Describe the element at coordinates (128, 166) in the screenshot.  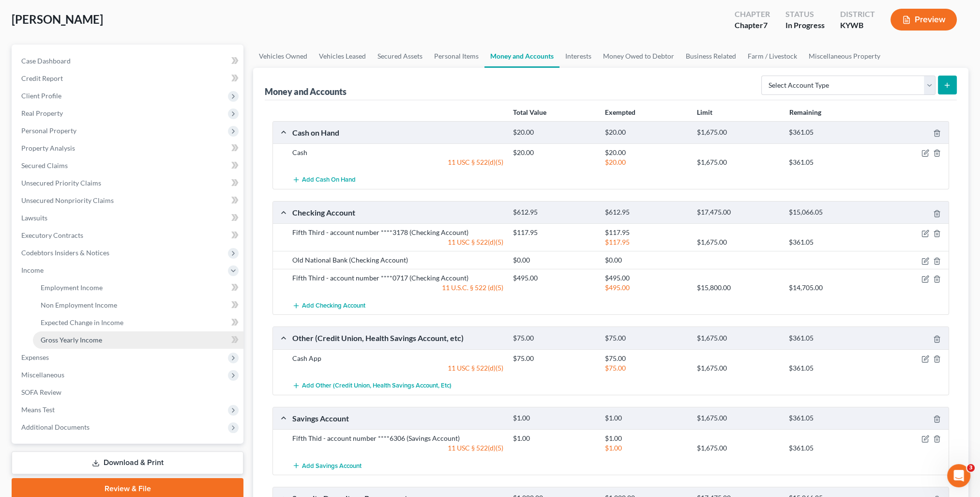
I see `a: Secured Claims` at that location.